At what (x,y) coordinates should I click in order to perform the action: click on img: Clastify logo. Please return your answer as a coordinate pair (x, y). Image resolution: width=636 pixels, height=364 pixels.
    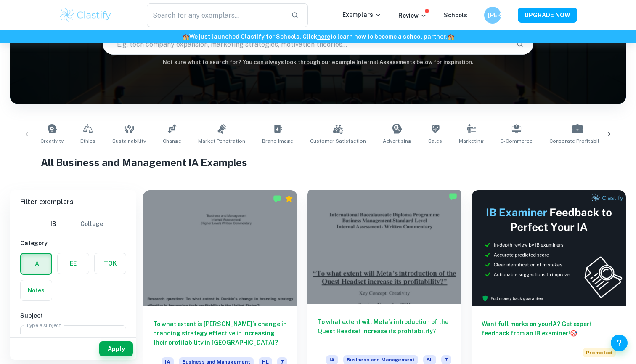
    Looking at the image, I should click on (86, 15).